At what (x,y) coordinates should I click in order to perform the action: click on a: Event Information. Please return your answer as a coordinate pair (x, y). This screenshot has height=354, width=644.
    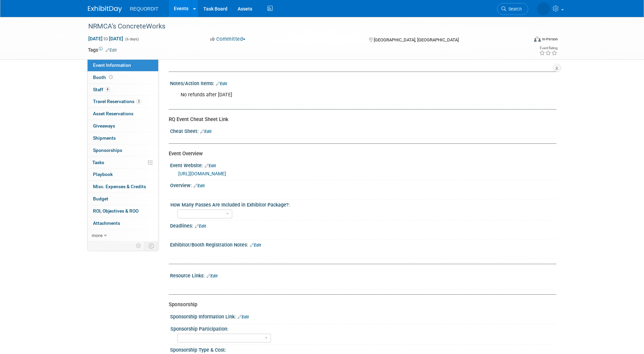
    Looking at the image, I should click on (123, 65).